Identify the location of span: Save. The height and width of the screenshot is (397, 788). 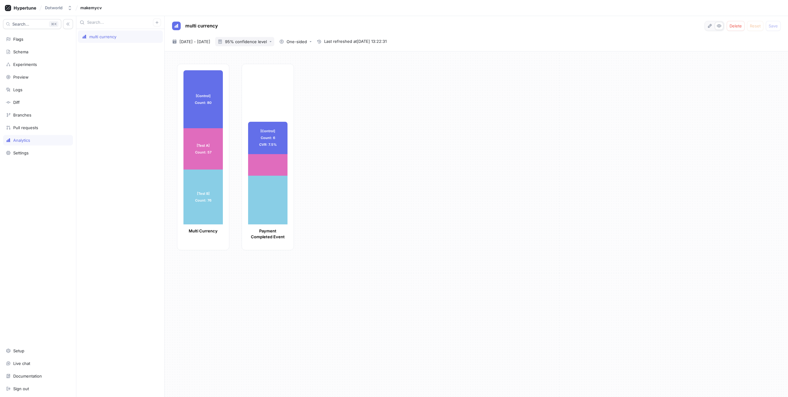
(773, 26).